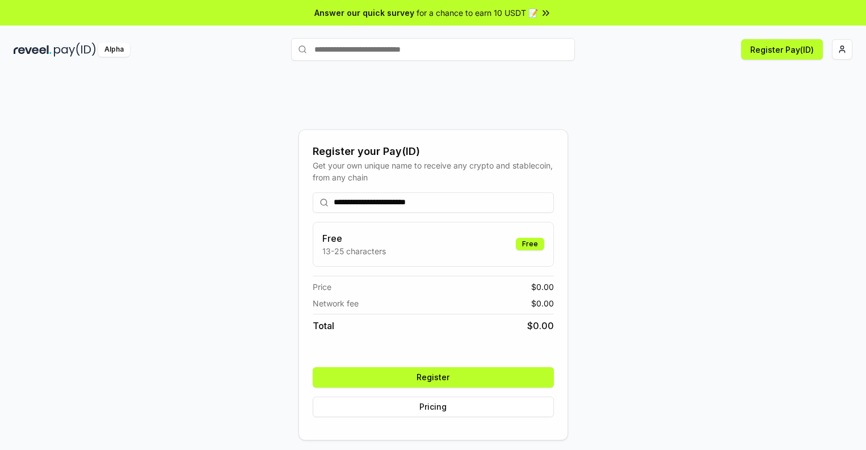 This screenshot has height=450, width=866. I want to click on img: pay_id, so click(75, 49).